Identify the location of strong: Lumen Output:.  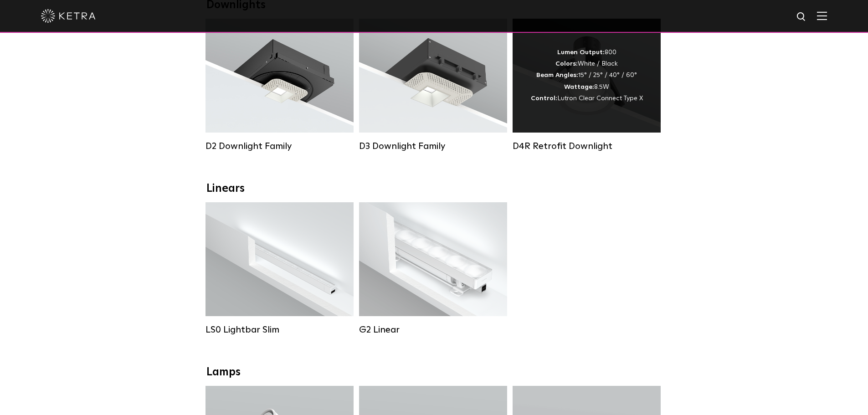
(581, 52).